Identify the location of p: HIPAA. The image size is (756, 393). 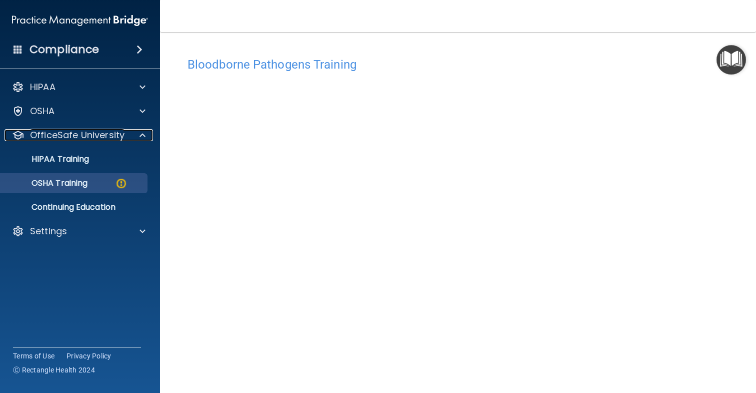
(43, 87).